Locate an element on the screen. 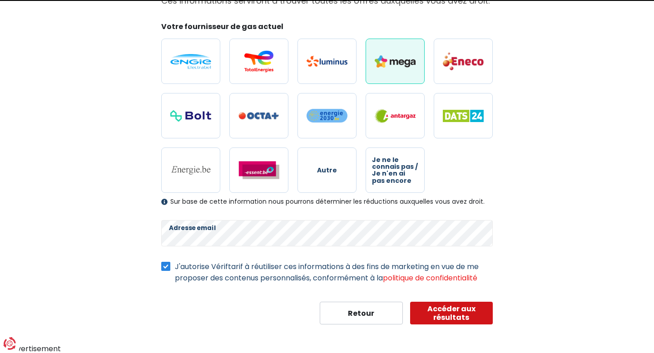 The width and height of the screenshot is (654, 353). img: Mega is located at coordinates (395, 61).